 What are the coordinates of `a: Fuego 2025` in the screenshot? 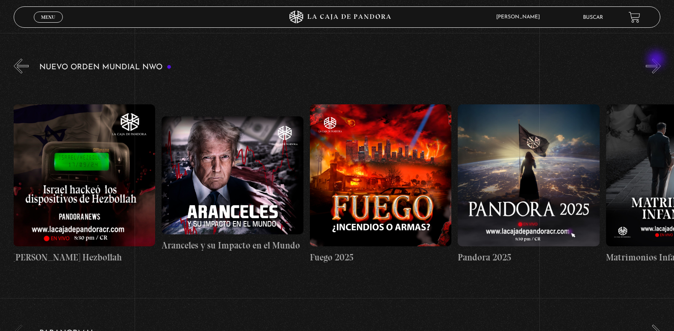 It's located at (381, 184).